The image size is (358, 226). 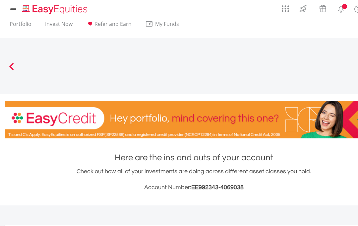 I want to click on img: EasyEquities_Logo.png, so click(x=55, y=9).